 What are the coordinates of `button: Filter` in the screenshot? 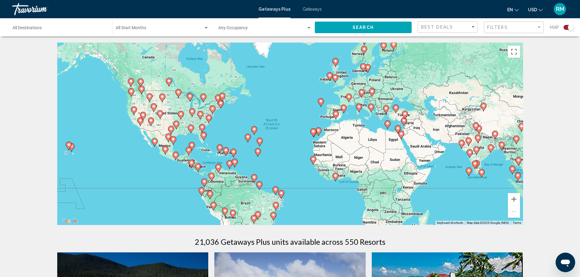 It's located at (513, 27).